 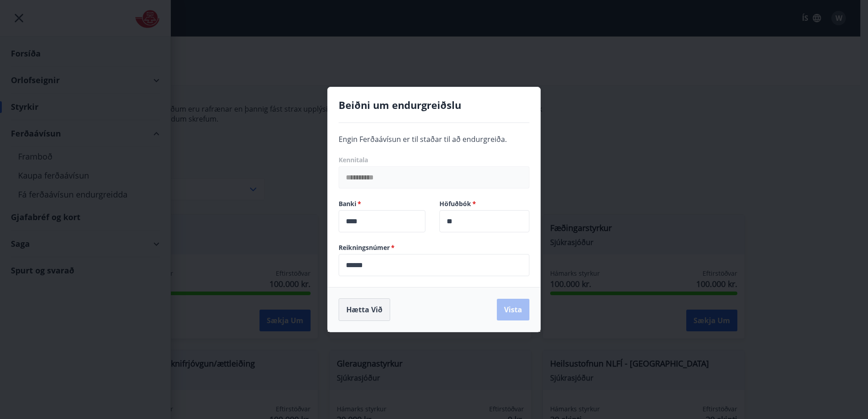 I want to click on label: Reikningsnúmer, so click(x=434, y=248).